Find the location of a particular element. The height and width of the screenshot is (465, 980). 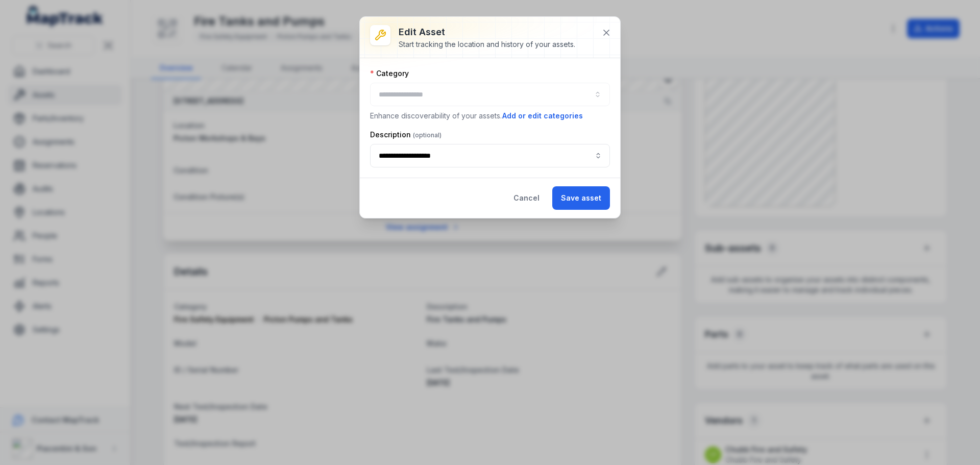

h3: Edit asset is located at coordinates (487, 32).